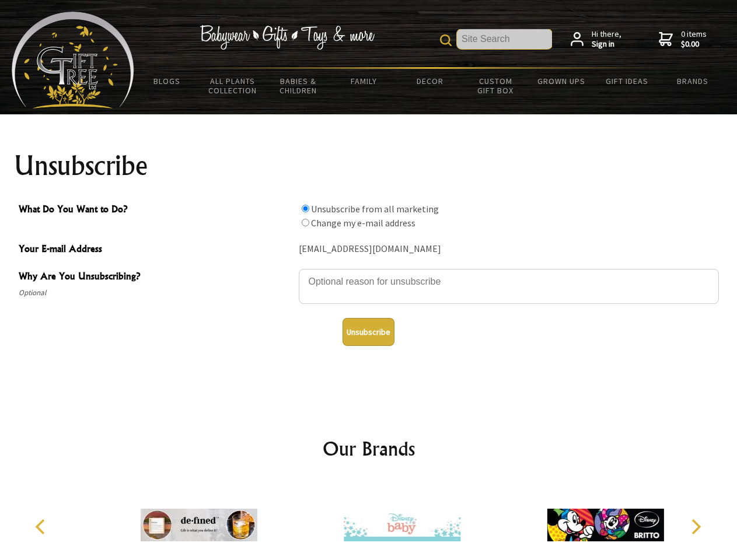 This screenshot has width=737, height=560. I want to click on button: Next, so click(696, 527).